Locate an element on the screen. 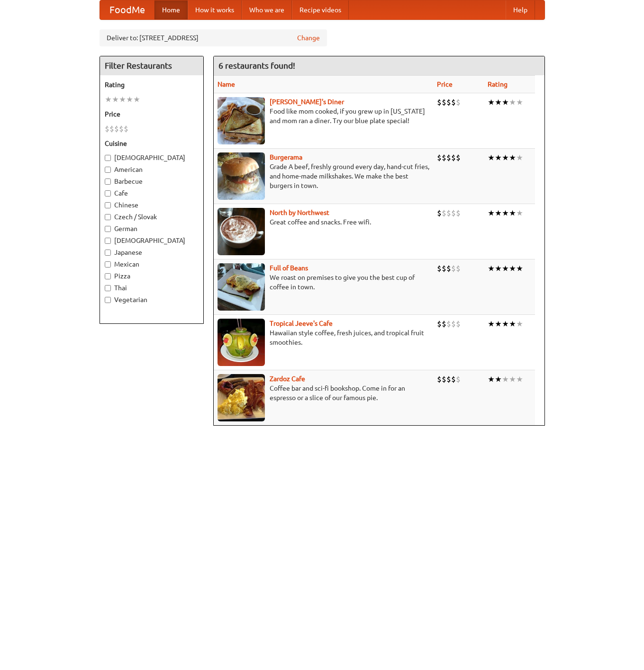  h4: Filter Restaurants is located at coordinates (152, 66).